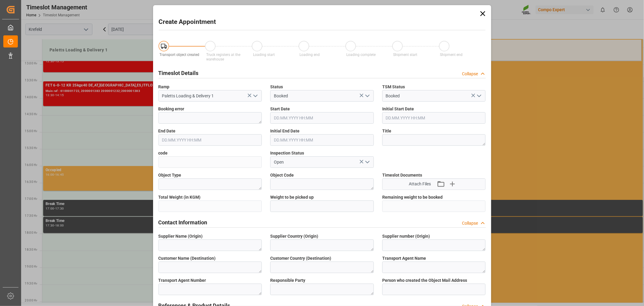 Image resolution: width=644 pixels, height=306 pixels. I want to click on span: Initial End Date, so click(285, 131).